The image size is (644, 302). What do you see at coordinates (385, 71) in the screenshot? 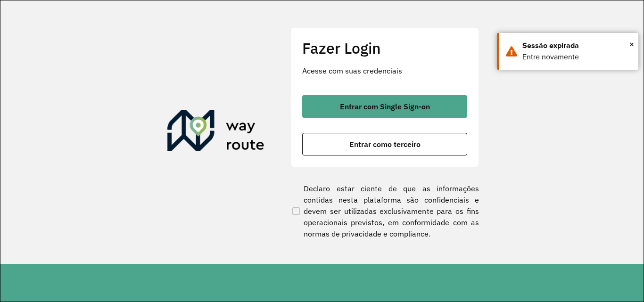
I see `p: Acesse com suas credenciais` at bounding box center [385, 71].